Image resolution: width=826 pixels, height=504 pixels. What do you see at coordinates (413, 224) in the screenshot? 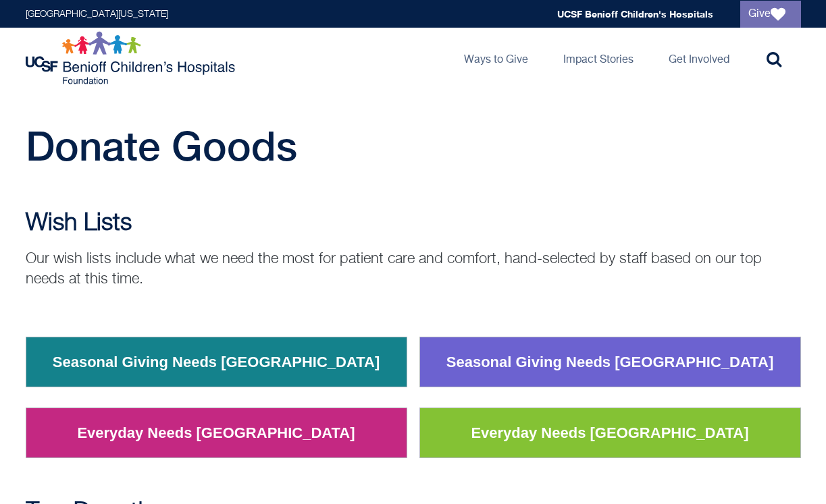
I see `h2: Wish Lists` at bounding box center [413, 224].